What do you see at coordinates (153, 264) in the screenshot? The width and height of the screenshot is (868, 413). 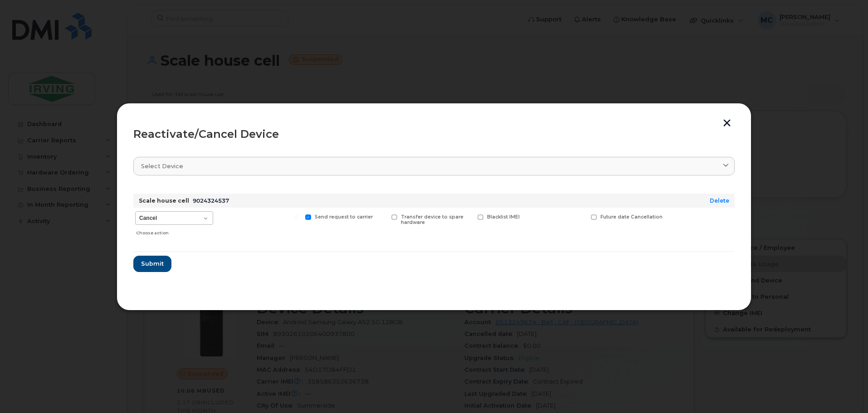 I see `button: Submit` at bounding box center [153, 264].